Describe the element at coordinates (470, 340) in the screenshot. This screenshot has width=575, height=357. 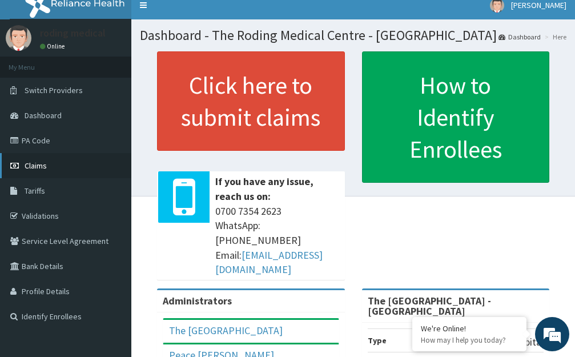
I see `p: How may I help you today?` at that location.